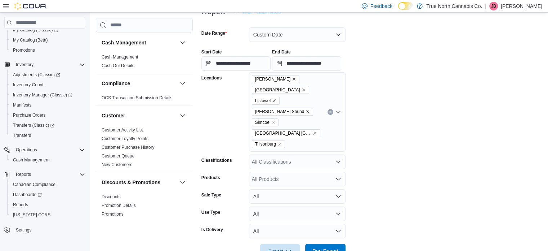 This screenshot has height=251, width=548. What do you see at coordinates (22, 135) in the screenshot?
I see `span: Transfers` at bounding box center [22, 135].